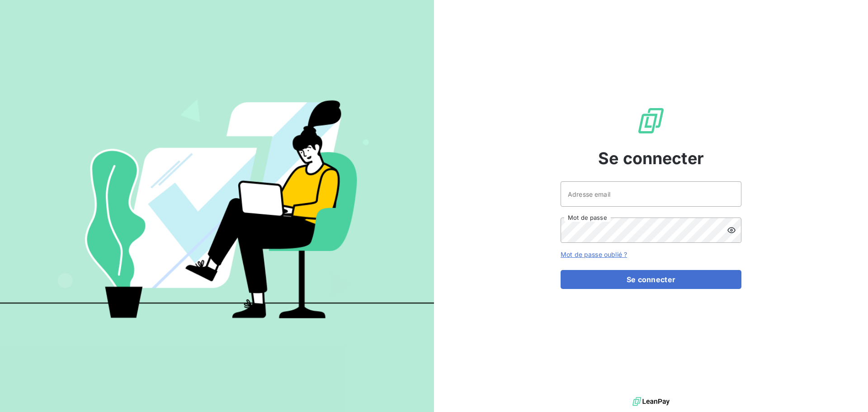 The height and width of the screenshot is (412, 868). Describe the element at coordinates (594, 254) in the screenshot. I see `a: Mot de passe oublié ?` at that location.